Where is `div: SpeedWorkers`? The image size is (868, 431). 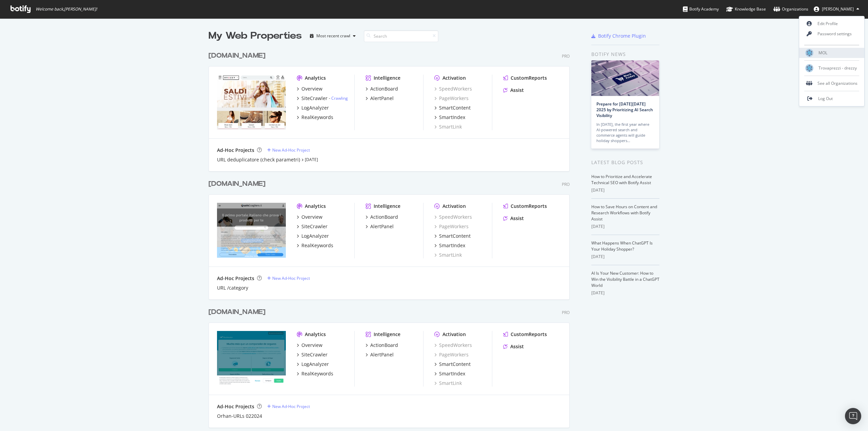
div: SpeedWorkers is located at coordinates (453, 217).